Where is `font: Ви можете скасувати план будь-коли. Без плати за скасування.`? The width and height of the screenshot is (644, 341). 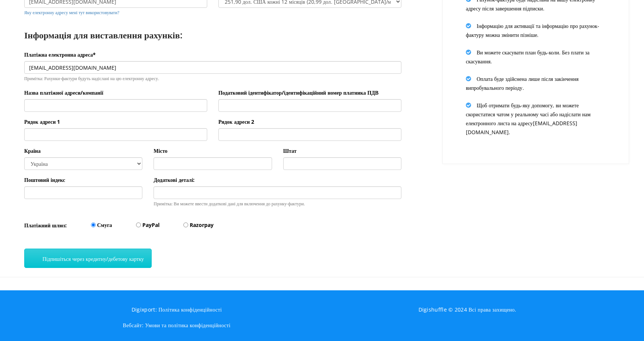
font: Ви можете скасувати план будь-коли. Без плати за скасування. is located at coordinates (528, 57).